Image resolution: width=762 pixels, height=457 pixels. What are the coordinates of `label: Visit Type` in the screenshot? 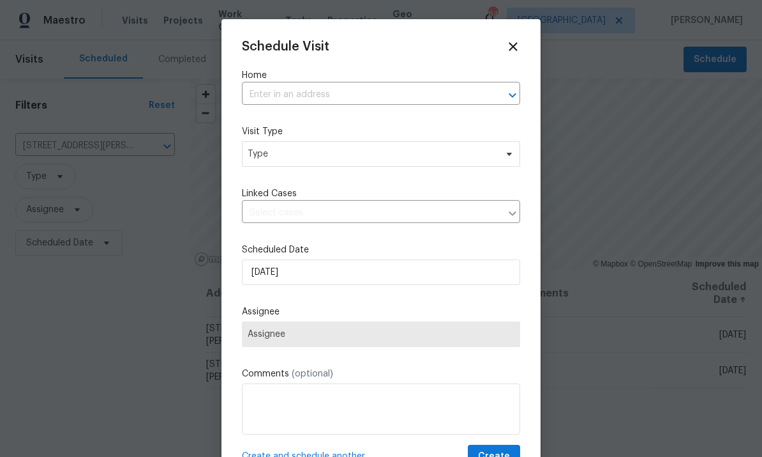 It's located at (381, 132).